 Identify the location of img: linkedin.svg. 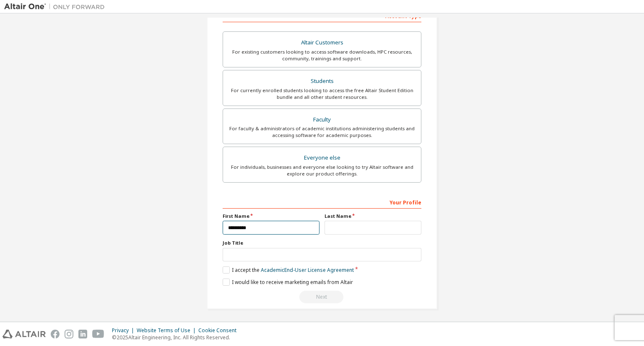
(83, 334).